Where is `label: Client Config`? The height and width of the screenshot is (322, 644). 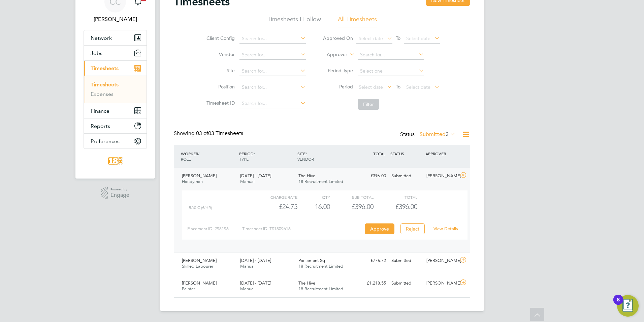 label: Client Config is located at coordinates (219, 38).